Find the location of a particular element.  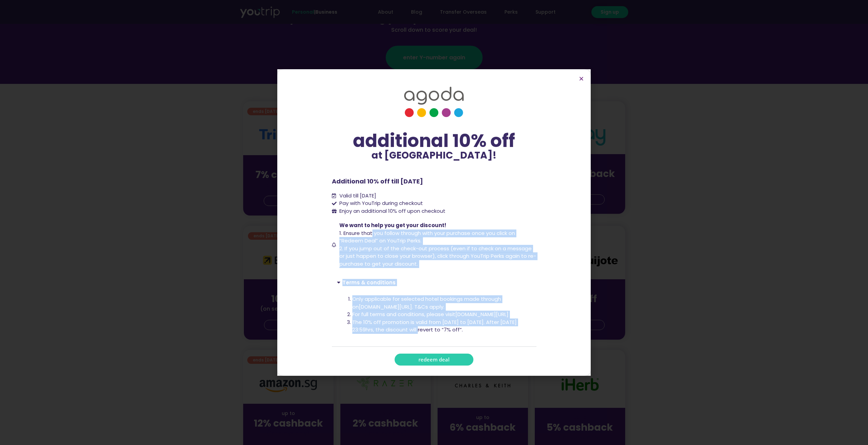

span: We want to help you get your discount! is located at coordinates (392, 225).